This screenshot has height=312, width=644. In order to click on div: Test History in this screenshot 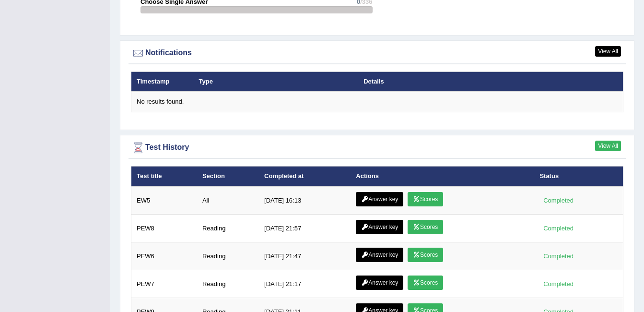, I will do `click(377, 148)`.